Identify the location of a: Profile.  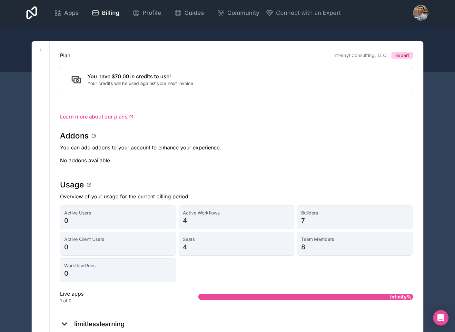
(147, 13).